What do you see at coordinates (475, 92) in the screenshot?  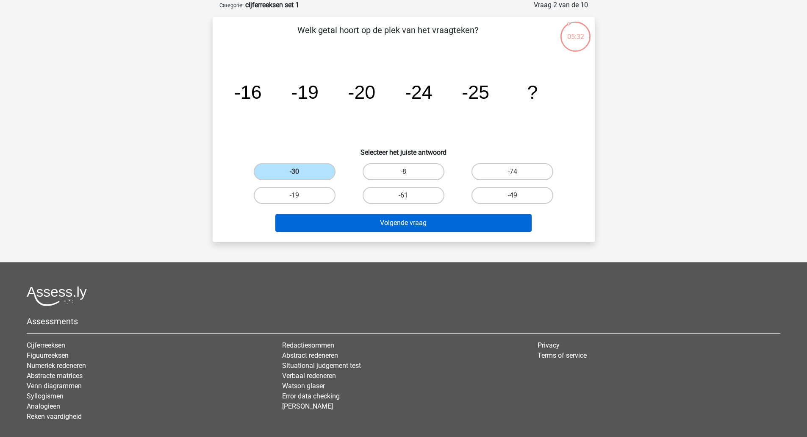 I see `tspan: -25` at bounding box center [475, 92].